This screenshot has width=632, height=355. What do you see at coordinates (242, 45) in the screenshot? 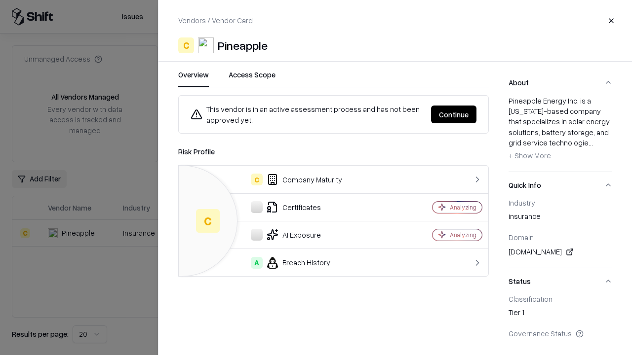
I see `div: Pineapple` at bounding box center [242, 45].